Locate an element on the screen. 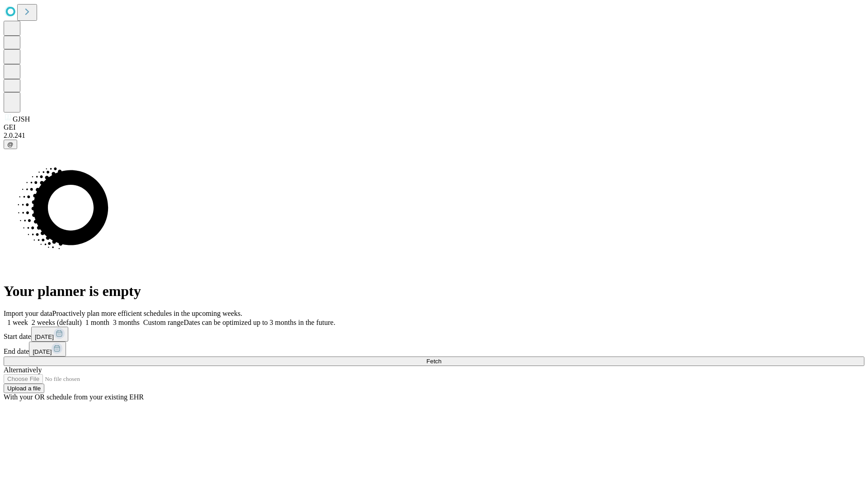 This screenshot has height=488, width=868. span: 1 week is located at coordinates (18, 323).